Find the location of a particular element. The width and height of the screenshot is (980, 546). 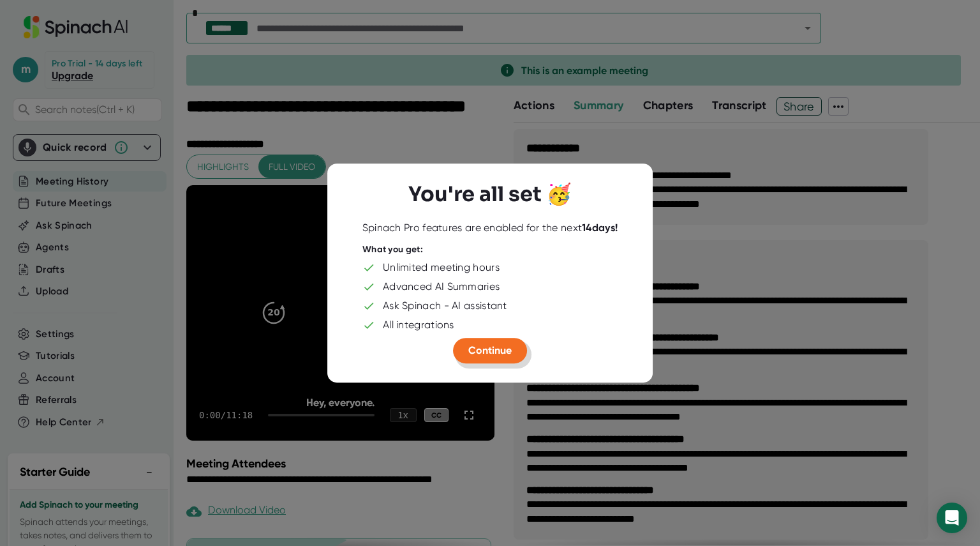

div: What you get: is located at coordinates (392, 249).